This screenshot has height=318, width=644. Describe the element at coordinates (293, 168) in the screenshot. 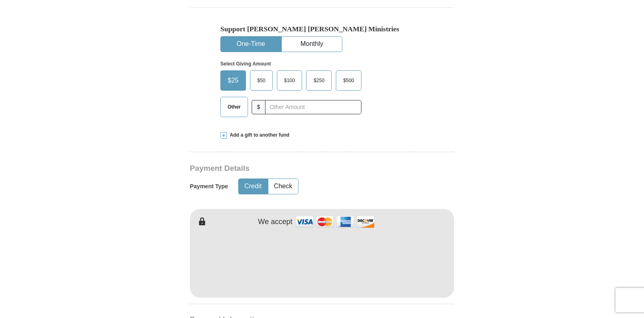

I see `h3: Payment Details` at that location.